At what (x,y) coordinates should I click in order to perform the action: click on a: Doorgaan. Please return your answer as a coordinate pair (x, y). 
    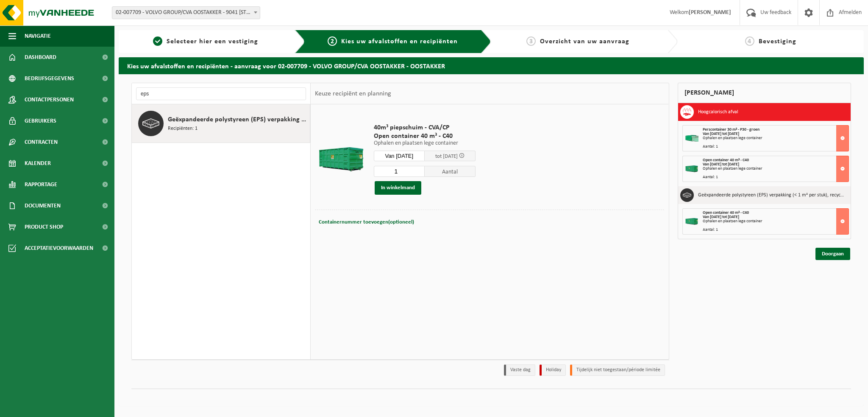
    Looking at the image, I should click on (833, 253).